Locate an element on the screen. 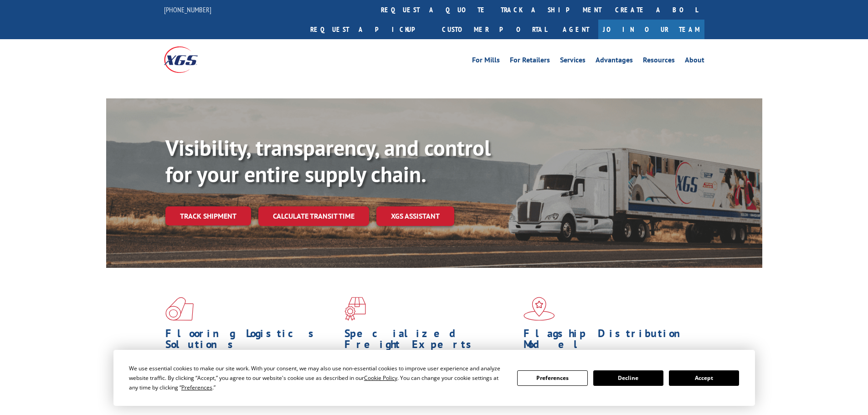 The width and height of the screenshot is (868, 415). a: Calculate transit time is located at coordinates (313, 216).